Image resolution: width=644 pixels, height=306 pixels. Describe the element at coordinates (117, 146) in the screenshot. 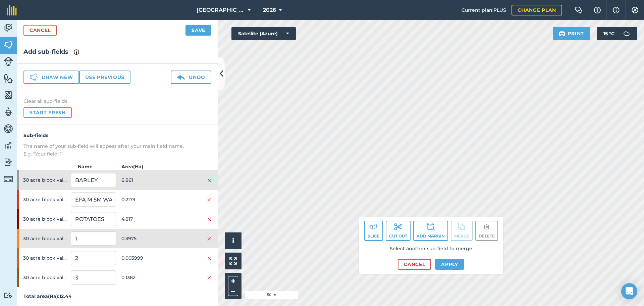

I see `p: The name of your sub-field will appear after your main field name.` at that location.